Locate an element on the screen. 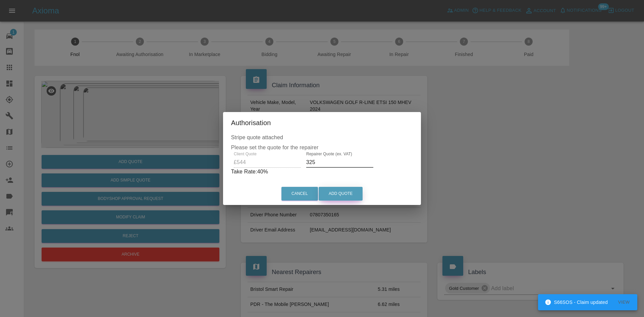 Image resolution: width=644 pixels, height=317 pixels. p: Take Rate: 40 % is located at coordinates (322, 172).